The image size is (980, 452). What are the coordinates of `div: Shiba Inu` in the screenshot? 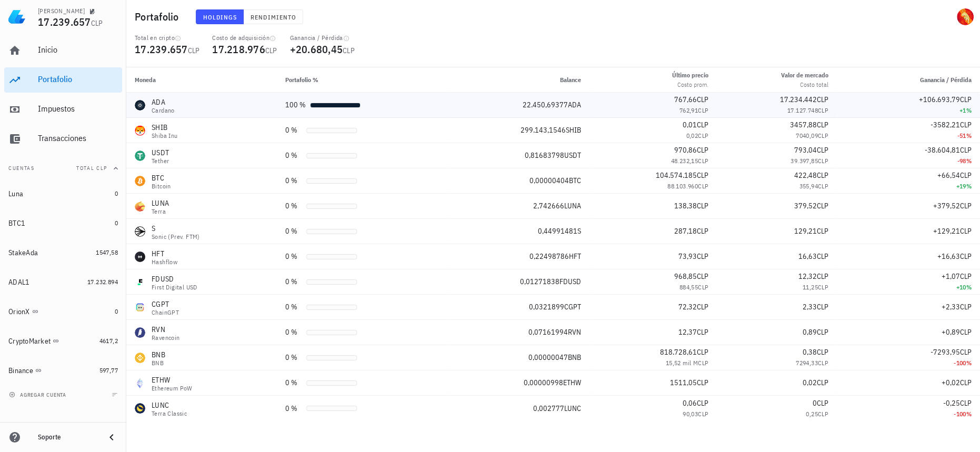 It's located at (165, 136).